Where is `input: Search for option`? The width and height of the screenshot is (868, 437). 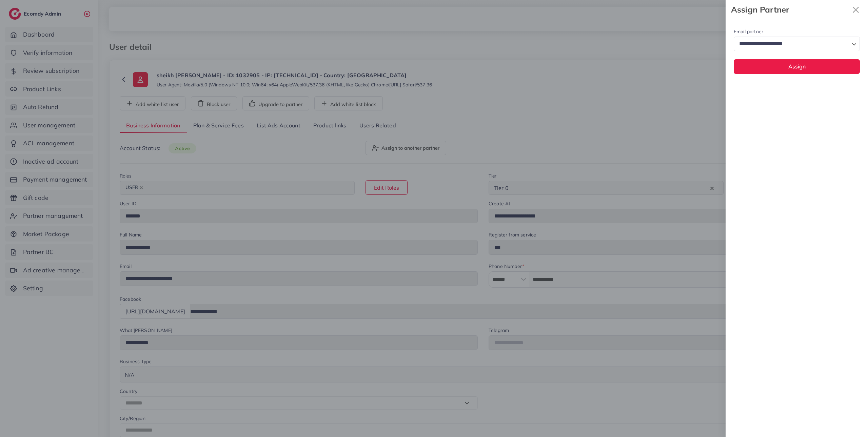 input: Search for option is located at coordinates (792, 44).